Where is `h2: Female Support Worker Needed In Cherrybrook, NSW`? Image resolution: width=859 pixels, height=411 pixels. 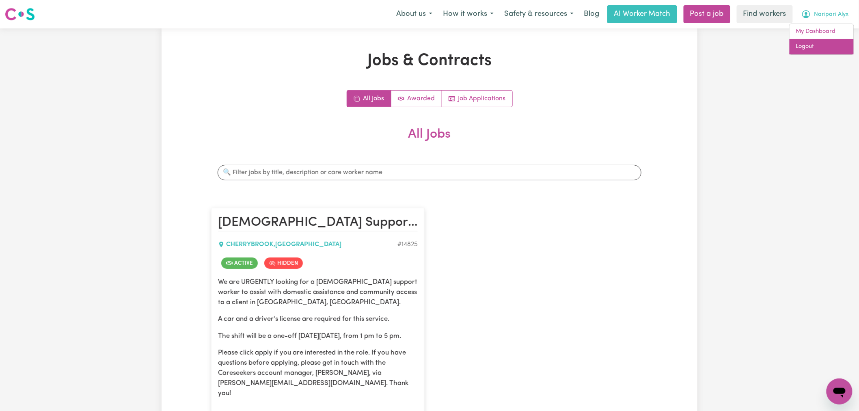
h2: Female Support Worker Needed In Cherrybrook, NSW is located at coordinates (318, 223).